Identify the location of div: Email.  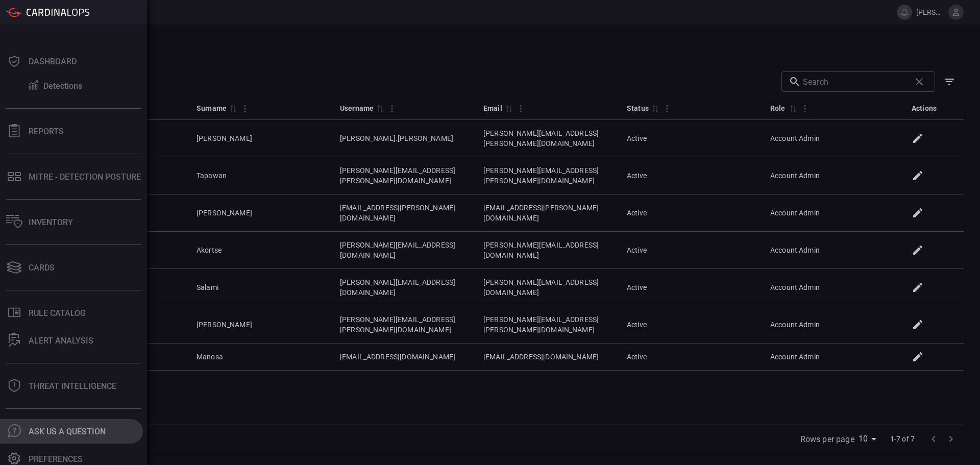
(492, 108).